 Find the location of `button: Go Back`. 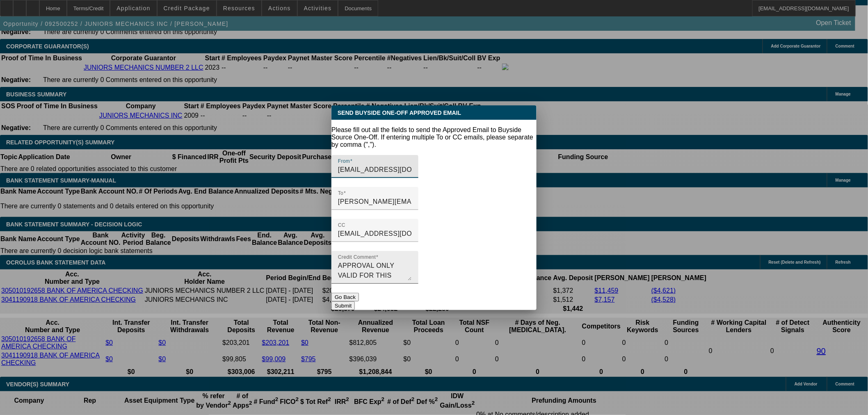

button: Go Back is located at coordinates (345, 297).